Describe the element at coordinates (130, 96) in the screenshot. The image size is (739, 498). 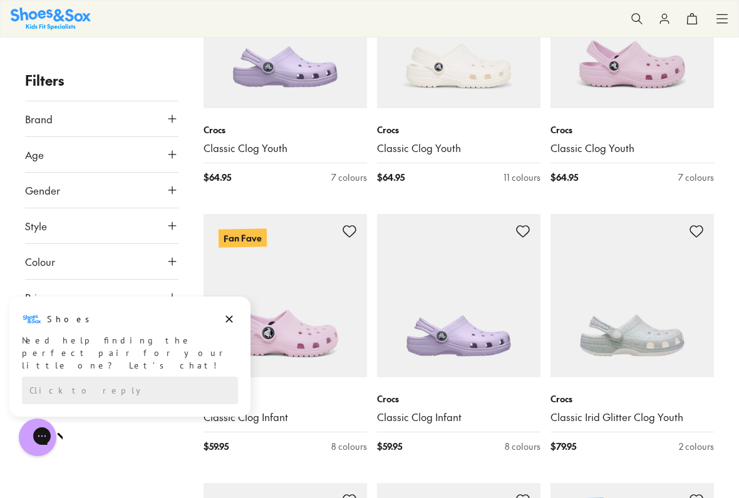
I see `div: Reply to the campaigns` at that location.